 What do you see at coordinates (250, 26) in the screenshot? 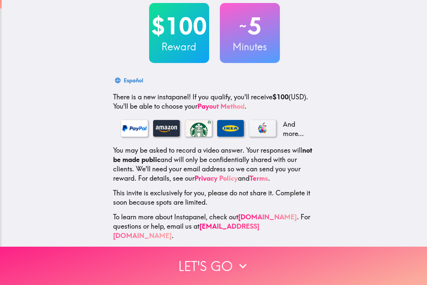
I see `h2: 5` at bounding box center [250, 26].